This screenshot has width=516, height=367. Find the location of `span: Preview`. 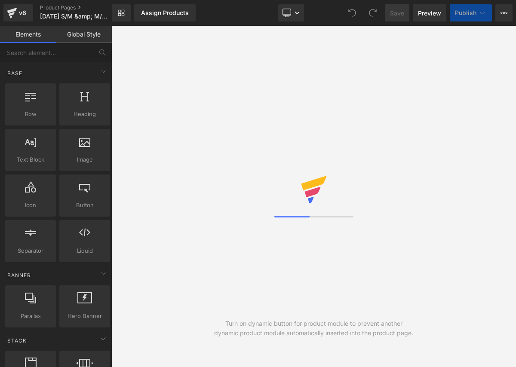

span: Preview is located at coordinates (430, 13).